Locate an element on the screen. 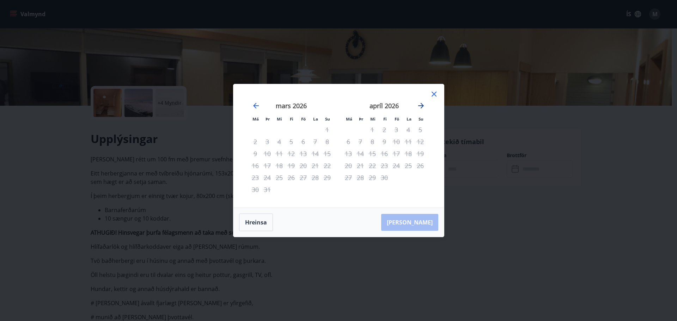  td: Not available. laugardagur, 11. apríl 2026 is located at coordinates (408, 142).